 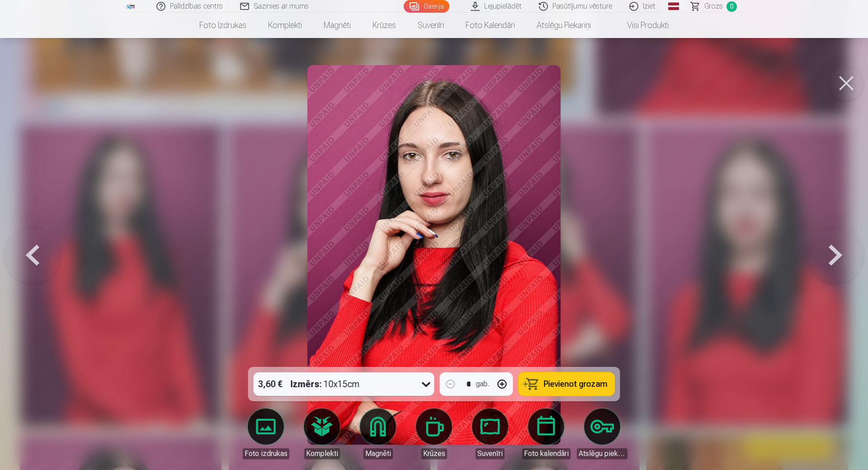 I want to click on img: /fa1, so click(x=130, y=6).